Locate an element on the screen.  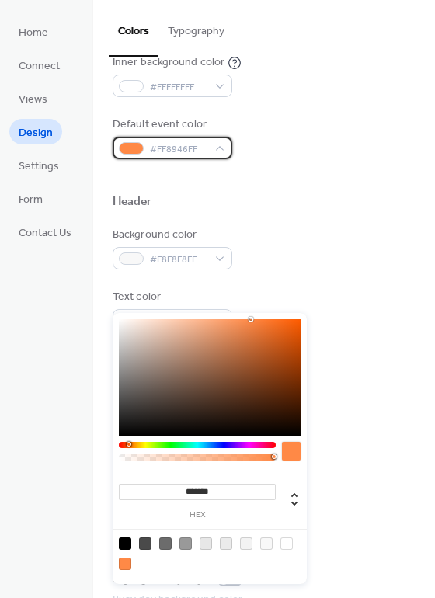
div: Highlight busy days is located at coordinates (160, 580).